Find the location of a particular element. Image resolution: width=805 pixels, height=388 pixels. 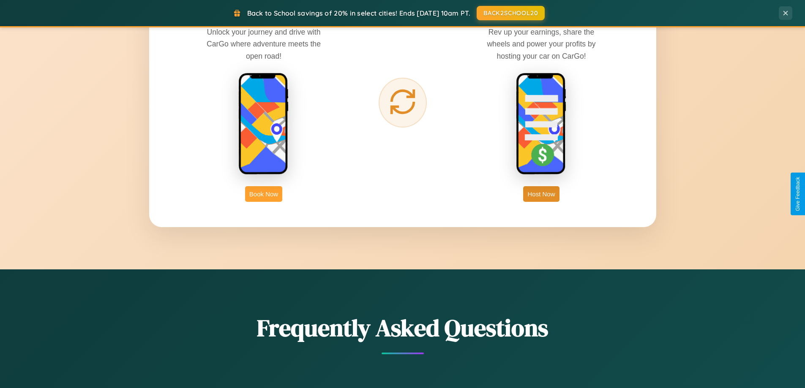

p: Rev up your earnings, share the wheels and power your profits by hosting your car on CarGo! is located at coordinates (541, 44).